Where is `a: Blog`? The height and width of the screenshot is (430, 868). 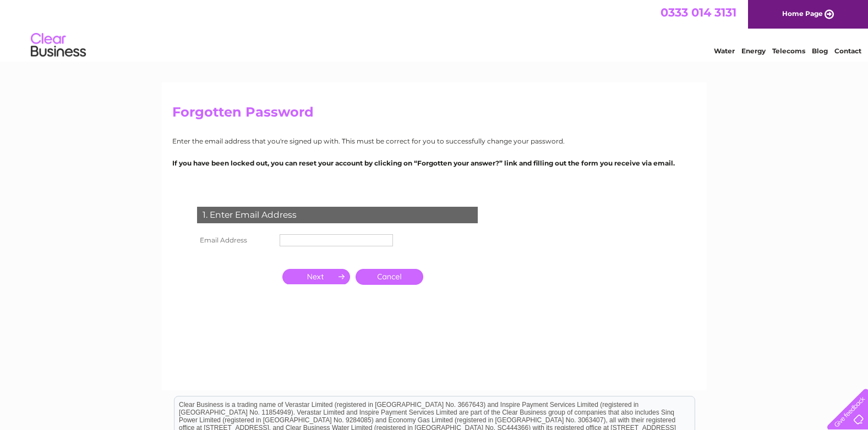
a: Blog is located at coordinates (819, 51).